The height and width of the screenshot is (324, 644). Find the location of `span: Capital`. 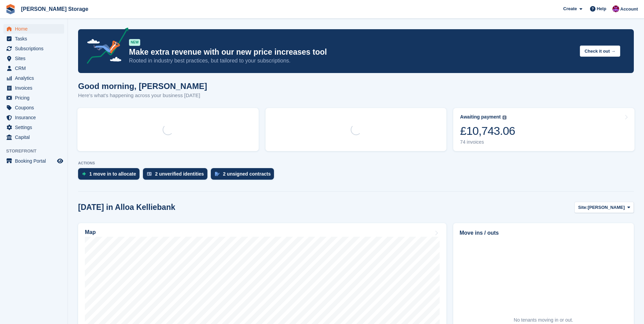

span: Capital is located at coordinates (35, 137).